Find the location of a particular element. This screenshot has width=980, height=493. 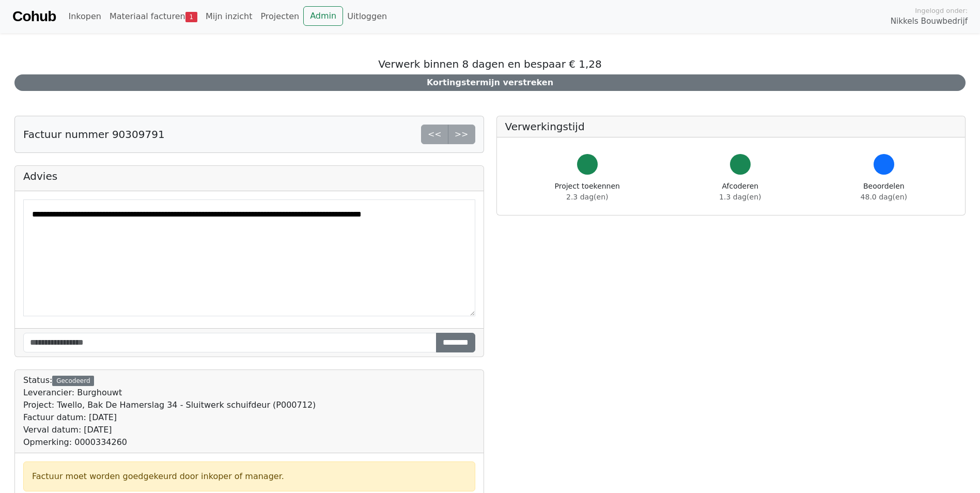

a: Inkopen is located at coordinates (84, 17).